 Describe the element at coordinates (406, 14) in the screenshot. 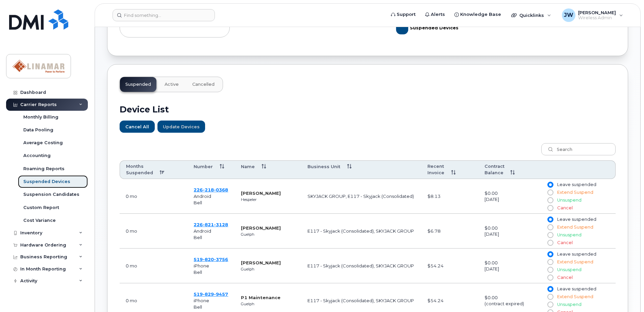

I see `span: Support` at that location.